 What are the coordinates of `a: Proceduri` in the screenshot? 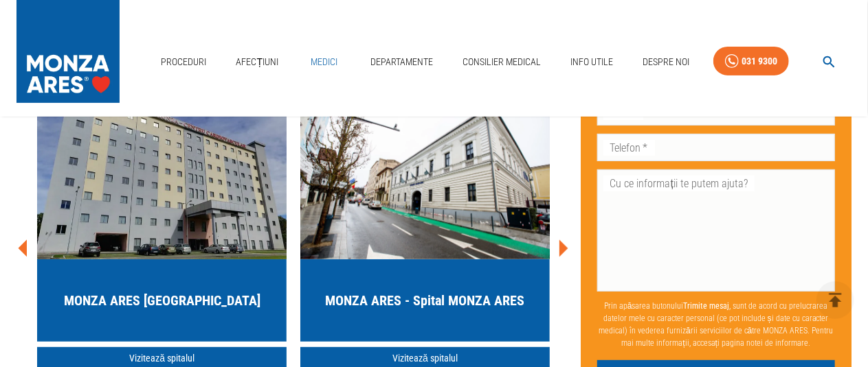 It's located at (184, 62).